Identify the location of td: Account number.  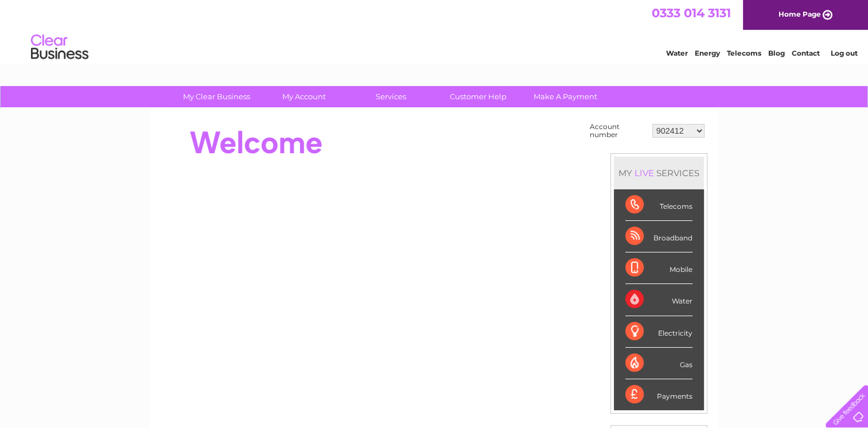
(618, 131).